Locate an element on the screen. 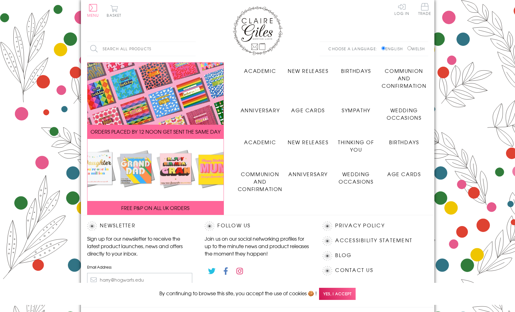 The width and height of the screenshot is (515, 312). a: Log In is located at coordinates (402, 9).